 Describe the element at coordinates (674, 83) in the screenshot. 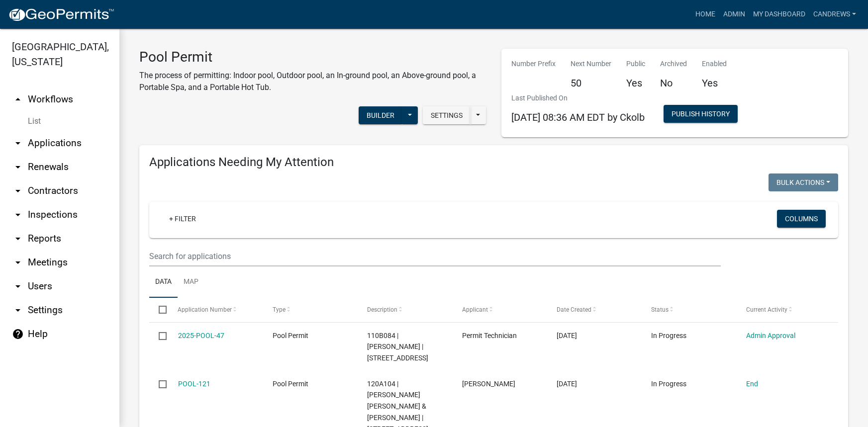

I see `h5: No` at that location.